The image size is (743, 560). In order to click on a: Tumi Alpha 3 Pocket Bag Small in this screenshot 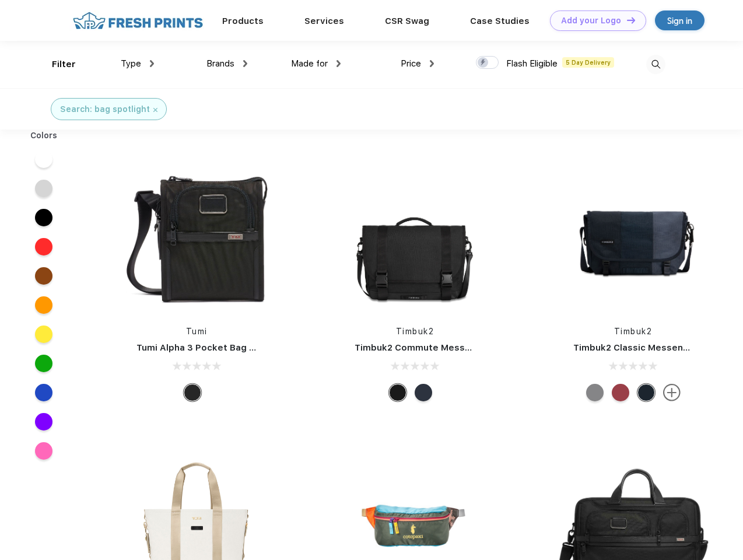, I will do `click(205, 347)`.